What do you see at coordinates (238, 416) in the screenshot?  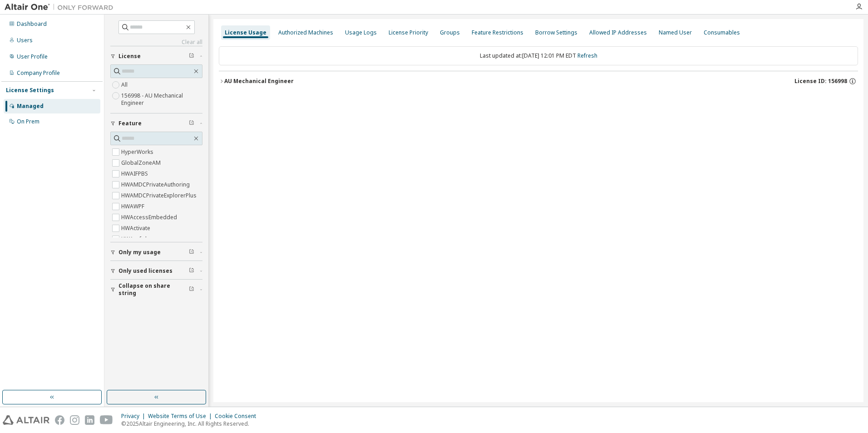 I see `div: Cookie Consent` at bounding box center [238, 416].